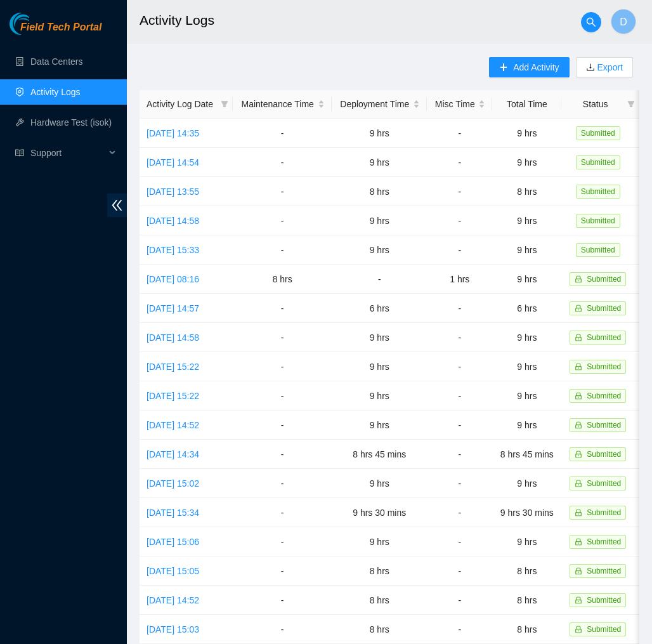 The width and height of the screenshot is (652, 644). What do you see at coordinates (591, 22) in the screenshot?
I see `span: search` at bounding box center [591, 22].